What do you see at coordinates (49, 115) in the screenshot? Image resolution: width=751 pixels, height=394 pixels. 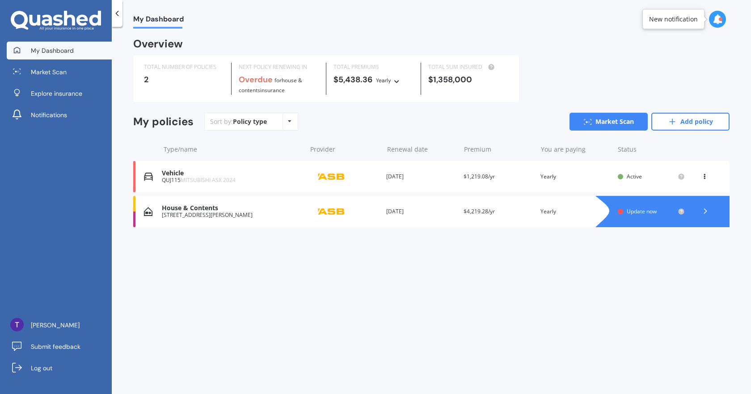 I see `span: Notifications` at bounding box center [49, 115].